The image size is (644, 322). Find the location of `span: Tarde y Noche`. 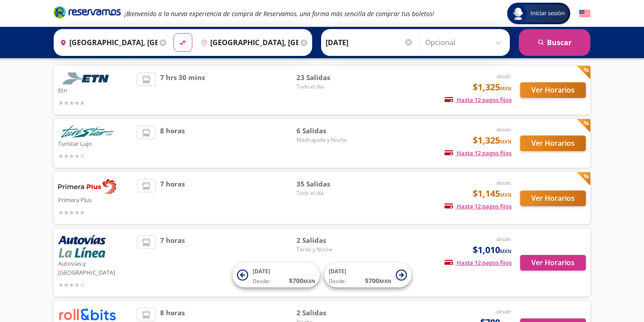

span: Tarde y Noche is located at coordinates (328, 249).